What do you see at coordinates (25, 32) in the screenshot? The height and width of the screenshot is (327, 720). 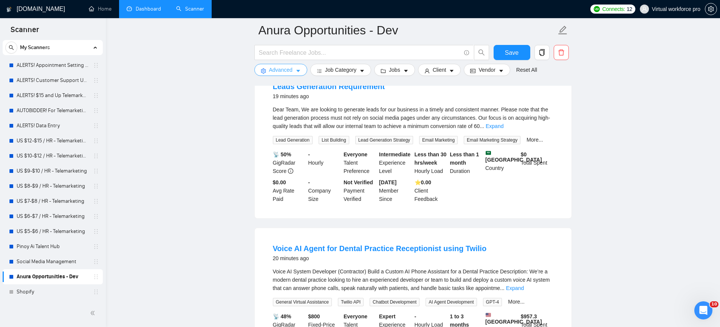 I see `span: Scanner` at bounding box center [25, 32].